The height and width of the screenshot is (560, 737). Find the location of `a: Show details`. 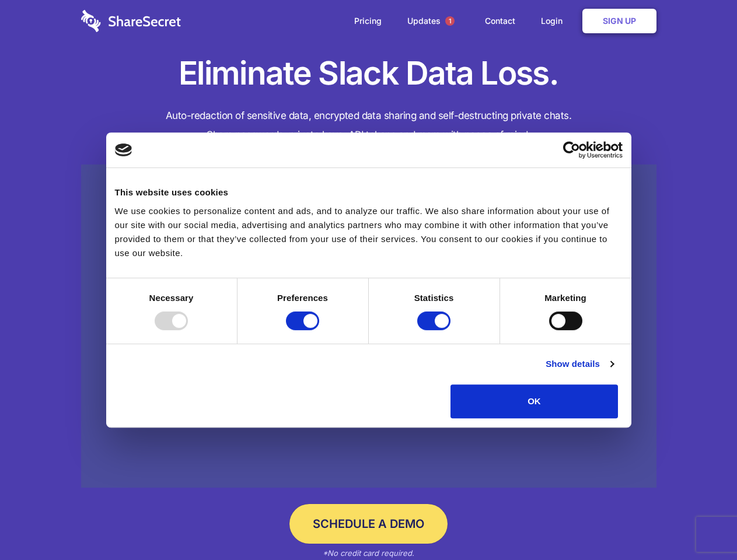

a: Show details is located at coordinates (579, 364).